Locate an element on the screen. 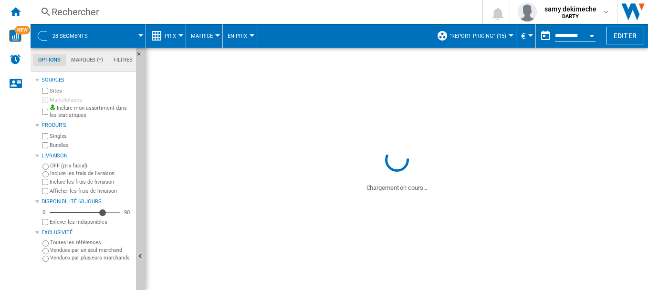  span: samy dekimeche is located at coordinates (571, 9).